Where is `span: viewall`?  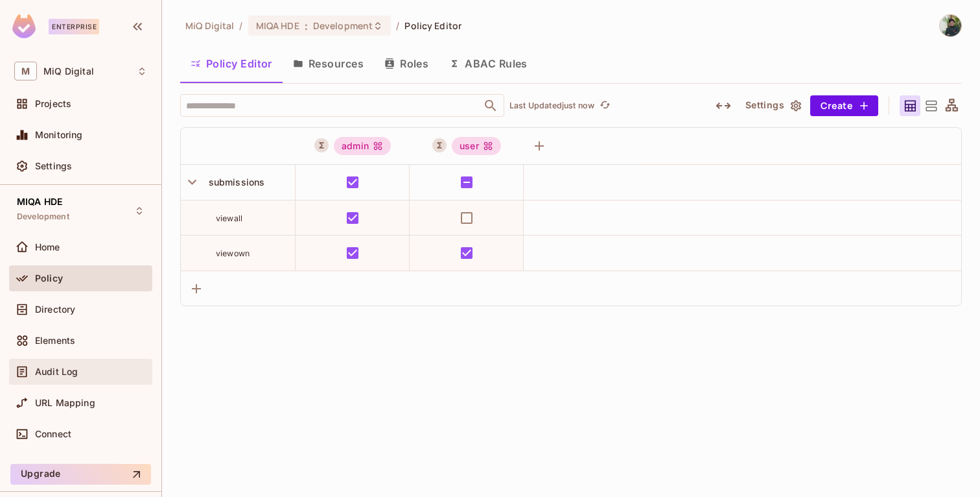
span: viewall is located at coordinates (229, 218).